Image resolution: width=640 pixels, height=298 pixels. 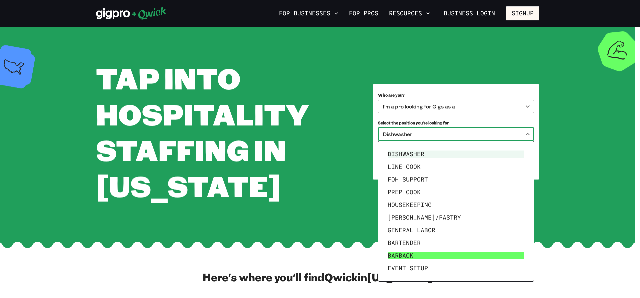 What do you see at coordinates (456, 268) in the screenshot?
I see `li: Event Setup` at bounding box center [456, 268].